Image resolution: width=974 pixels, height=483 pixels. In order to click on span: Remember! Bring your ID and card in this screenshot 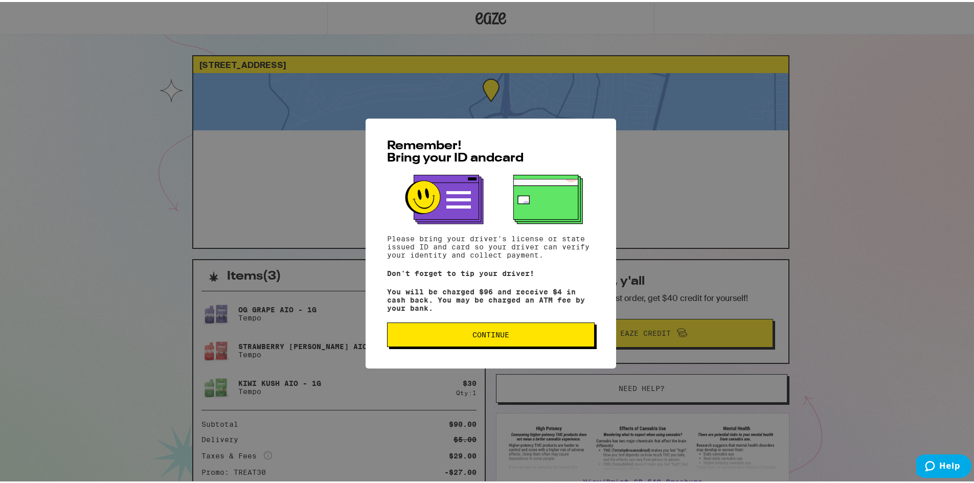, I will do `click(455, 150)`.